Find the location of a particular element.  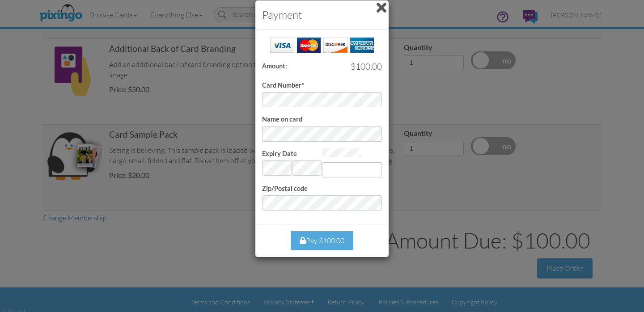

label: Zip/Postal code is located at coordinates (285, 189).